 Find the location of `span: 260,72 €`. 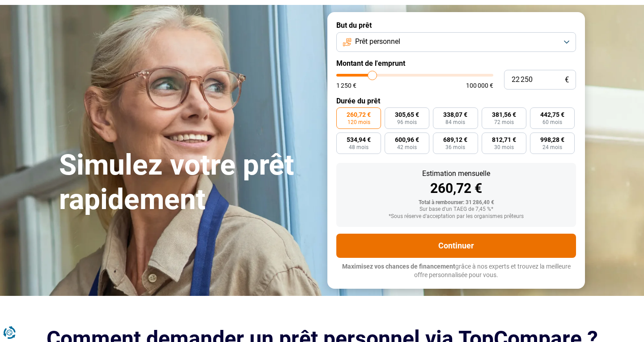

span: 260,72 € is located at coordinates (358, 114).